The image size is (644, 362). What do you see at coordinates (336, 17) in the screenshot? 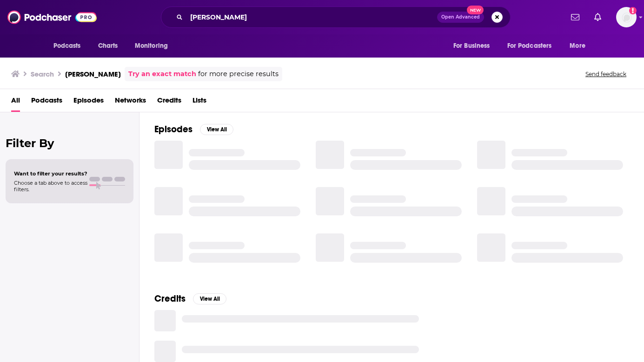
I see `div: Search podcasts, credits, & more...` at bounding box center [336, 17].